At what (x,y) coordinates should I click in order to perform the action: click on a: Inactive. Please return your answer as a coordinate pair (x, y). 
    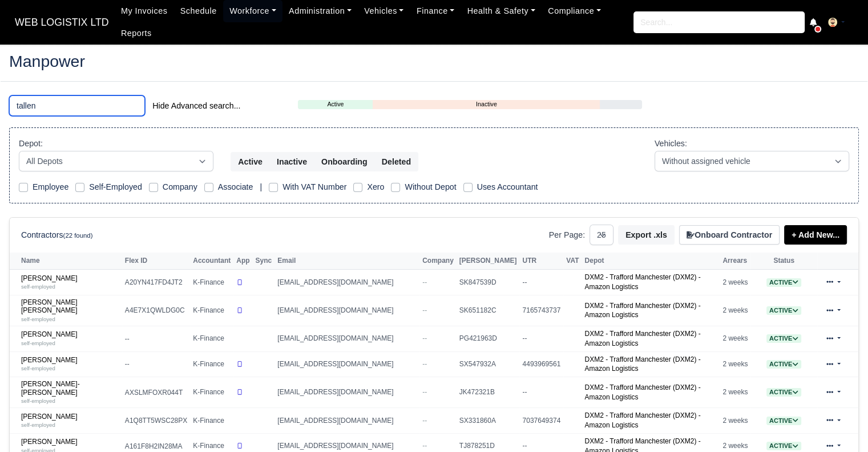
    Looking at the image, I should click on (486, 104).